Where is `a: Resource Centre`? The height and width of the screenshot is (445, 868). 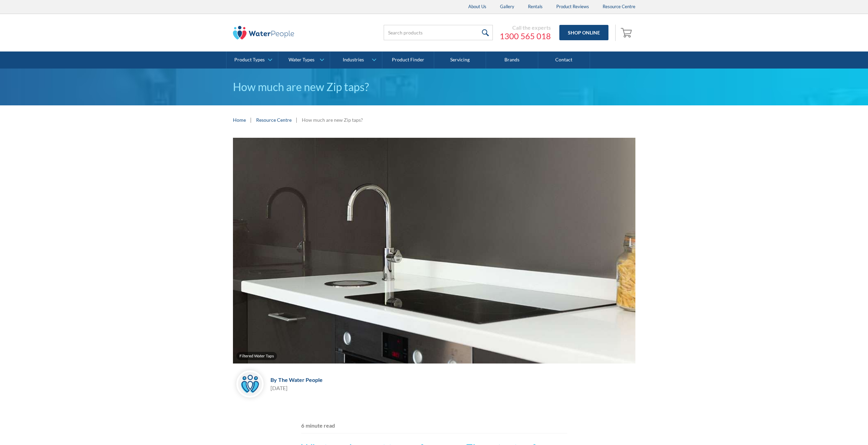 a: Resource Centre is located at coordinates (274, 120).